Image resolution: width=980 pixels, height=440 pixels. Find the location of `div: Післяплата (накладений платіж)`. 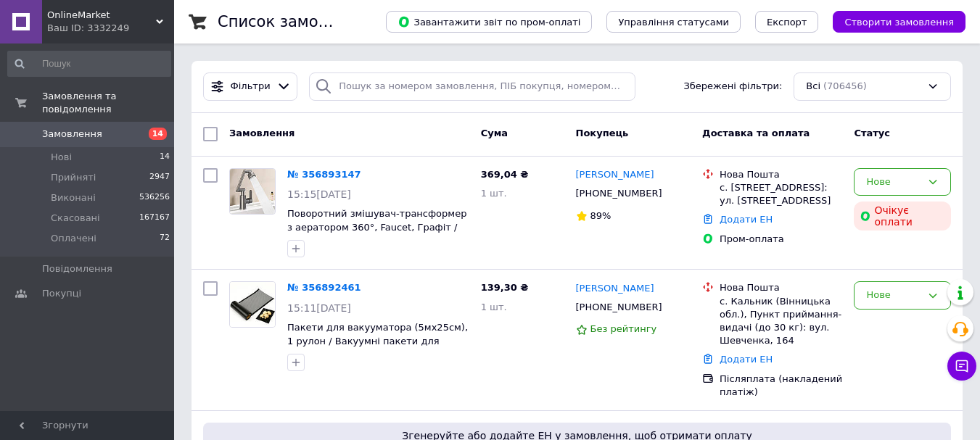

div: Післяплата (накладений платіж) is located at coordinates (780, 386).